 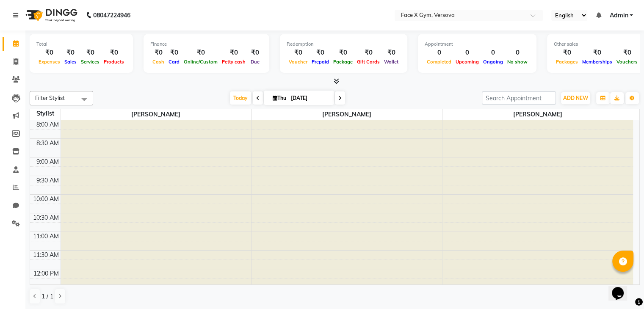 I want to click on span: No show, so click(x=517, y=62).